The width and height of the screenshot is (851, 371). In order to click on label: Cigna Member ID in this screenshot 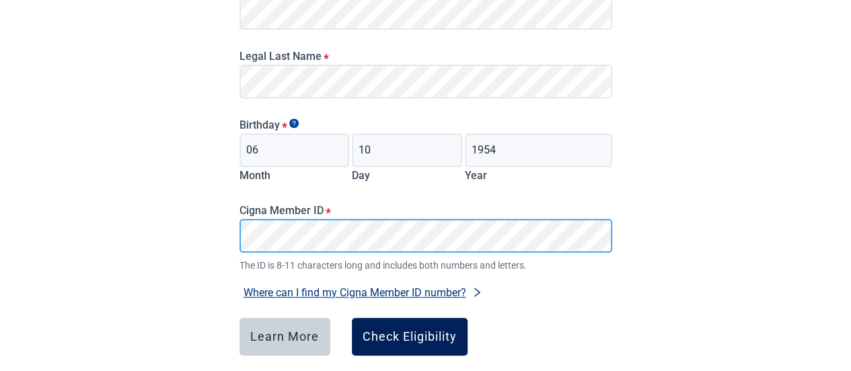, I will do `click(426, 210)`.